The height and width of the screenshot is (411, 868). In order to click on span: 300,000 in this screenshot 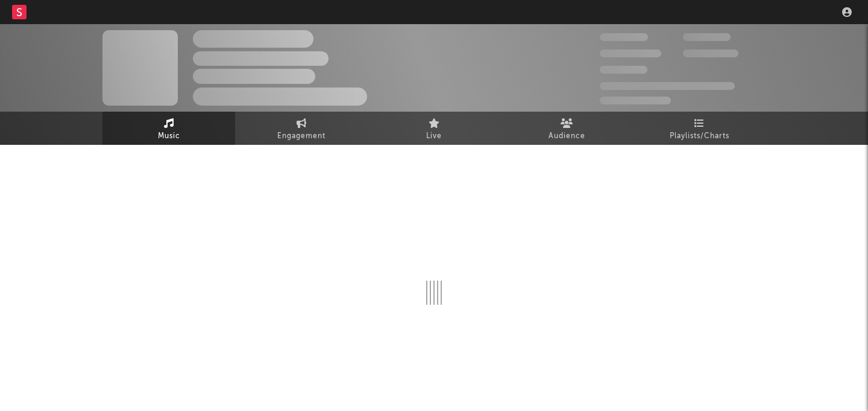, I will do `click(624, 37)`.